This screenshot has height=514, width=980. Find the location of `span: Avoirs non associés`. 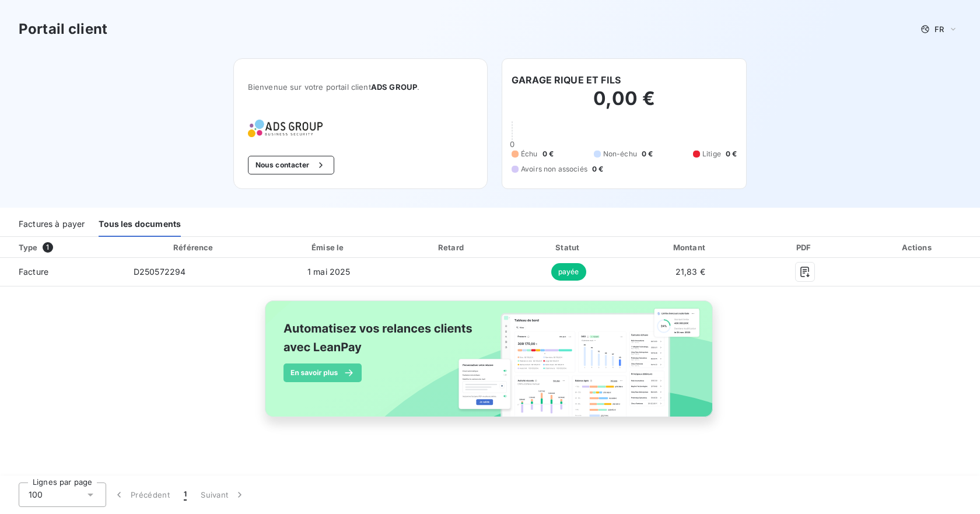

span: Avoirs non associés is located at coordinates (554, 169).